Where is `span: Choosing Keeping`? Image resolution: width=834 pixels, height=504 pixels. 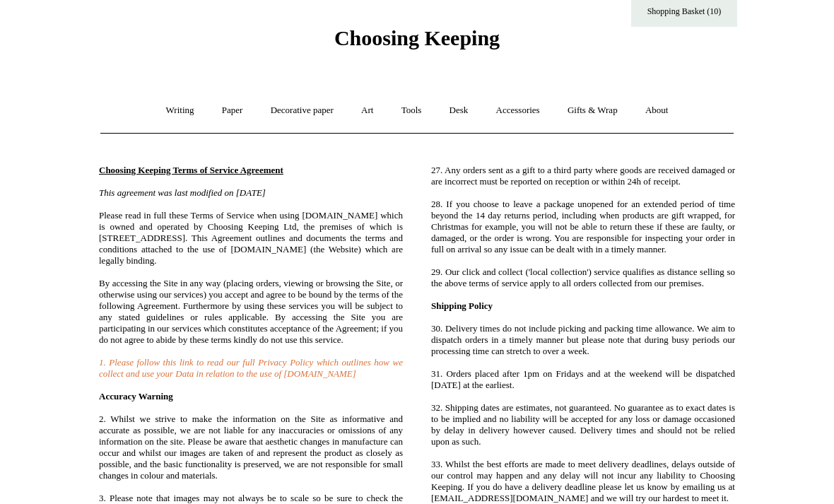 span: Choosing Keeping is located at coordinates (417, 37).